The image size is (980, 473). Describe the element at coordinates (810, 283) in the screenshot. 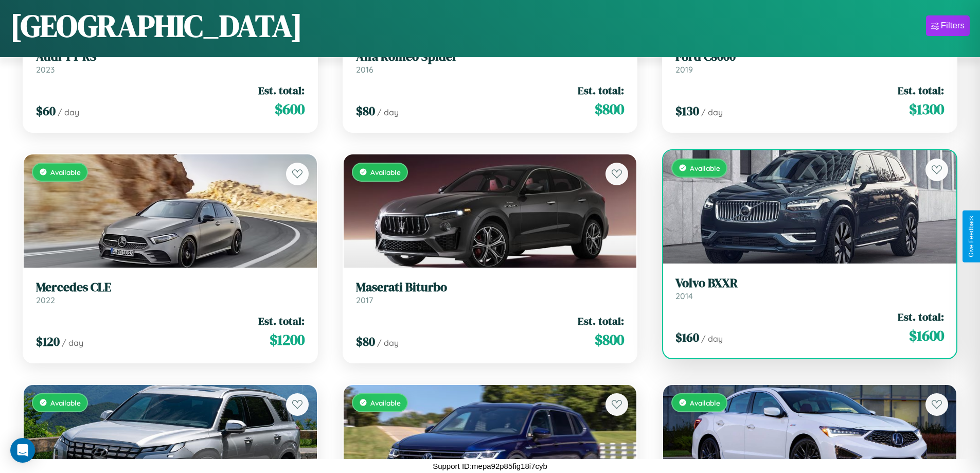

I see `h3: Volvo BXXR` at that location.